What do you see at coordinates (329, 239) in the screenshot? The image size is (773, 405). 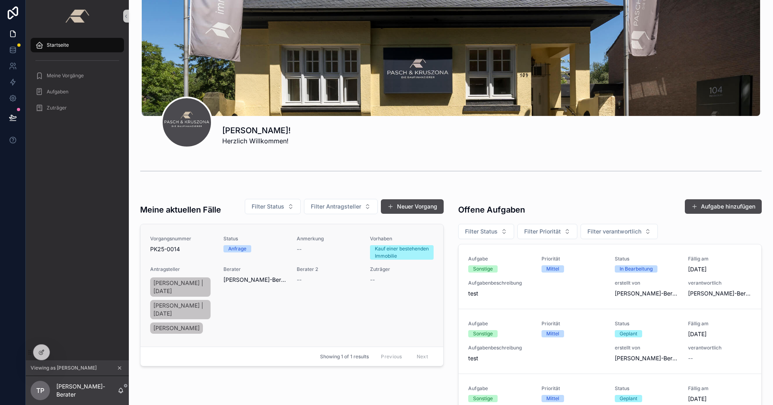 I see `span: Anmerkung` at bounding box center [329, 239].